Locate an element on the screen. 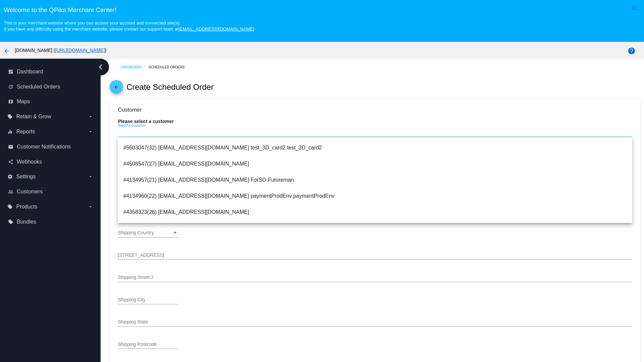  input: Shipping City is located at coordinates (148, 300).